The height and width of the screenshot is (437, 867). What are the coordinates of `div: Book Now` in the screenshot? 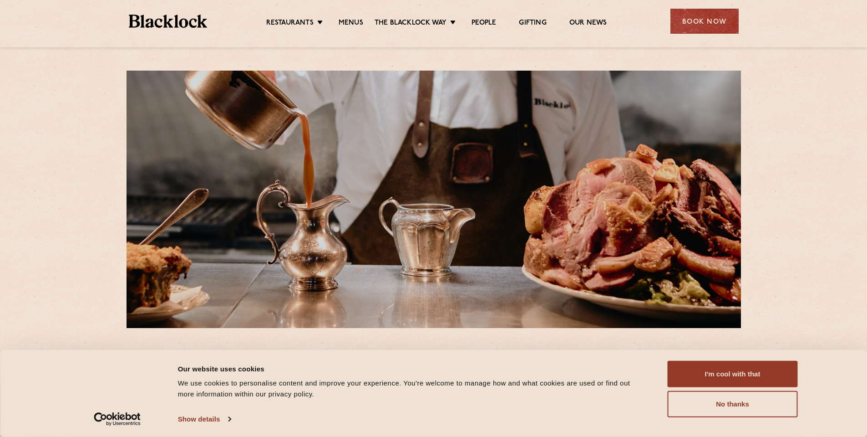 It's located at (705, 21).